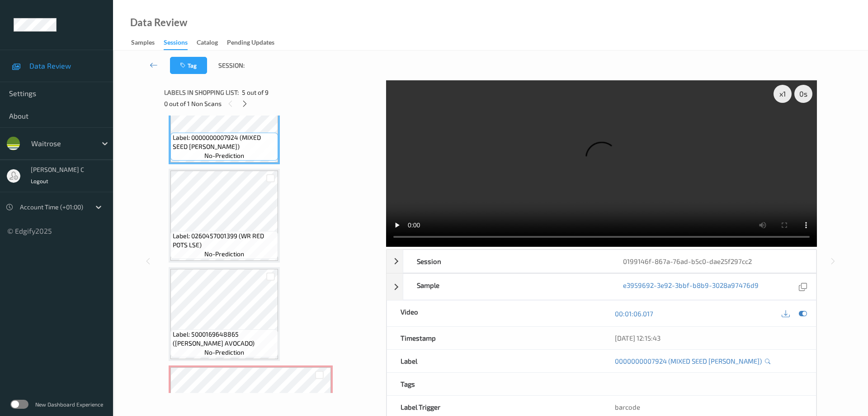 The height and width of the screenshot is (416, 868). I want to click on a: Sessions, so click(180, 43).